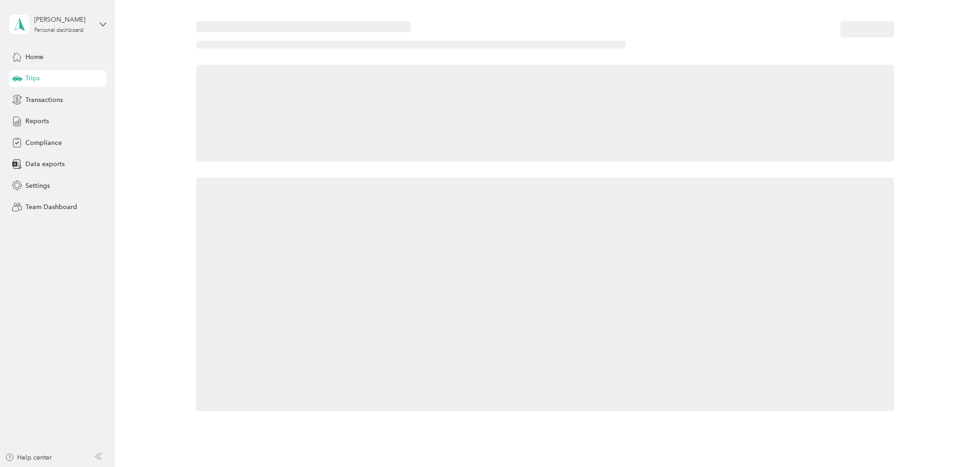 The height and width of the screenshot is (467, 980). Describe the element at coordinates (29, 457) in the screenshot. I see `div: Help center` at that location.